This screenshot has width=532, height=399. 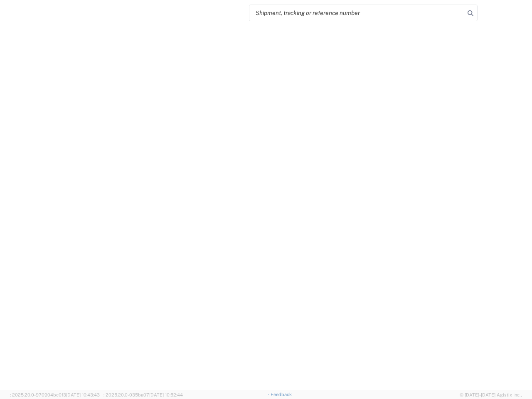 I want to click on span: : 2025.20.0-035ba07, so click(x=143, y=394).